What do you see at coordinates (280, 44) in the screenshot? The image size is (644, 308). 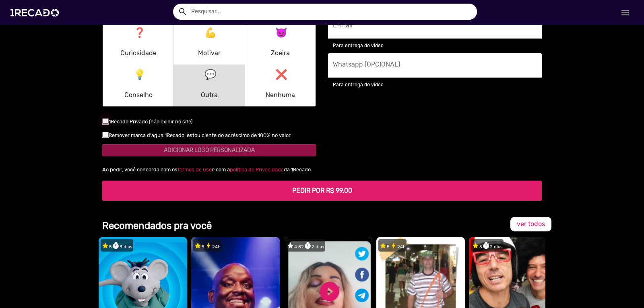 I see `button: Zoeira` at bounding box center [280, 44].